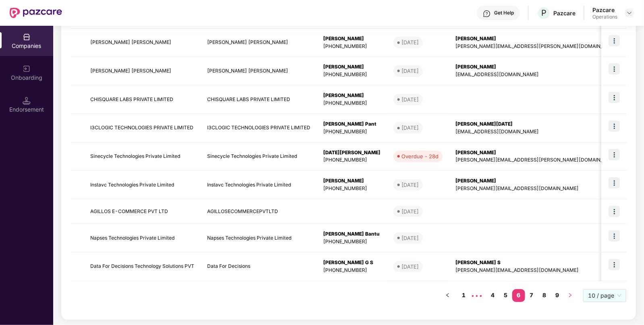 The width and height of the screenshot is (644, 325). I want to click on a: 4, so click(493, 295).